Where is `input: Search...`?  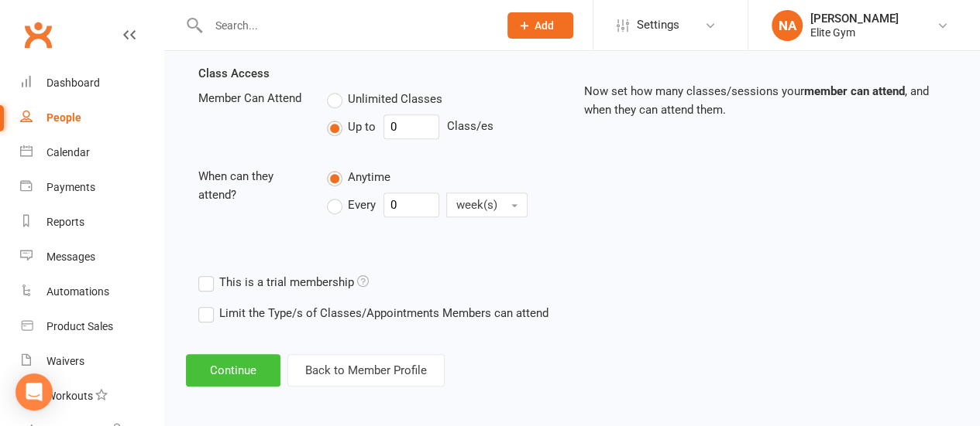
input: Search... is located at coordinates (346, 26).